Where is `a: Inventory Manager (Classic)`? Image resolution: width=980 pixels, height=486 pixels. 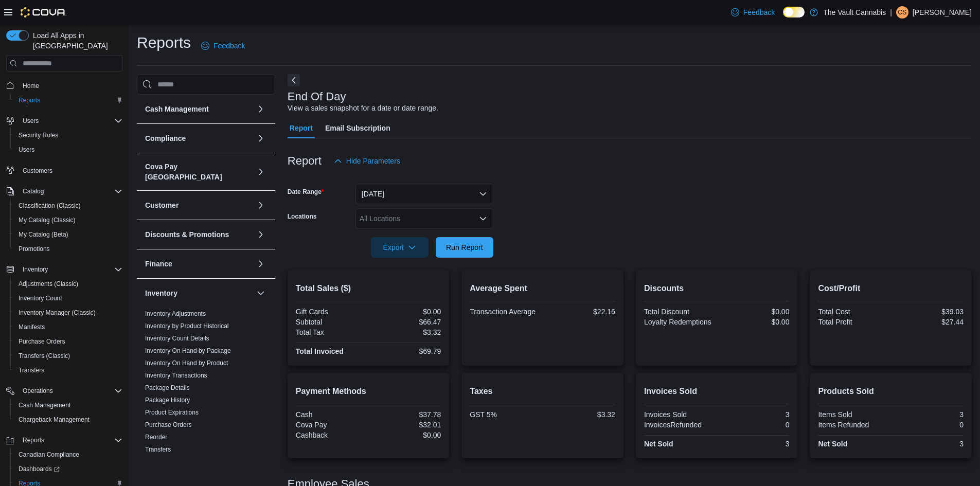 a: Inventory Manager (Classic) is located at coordinates (57, 312).